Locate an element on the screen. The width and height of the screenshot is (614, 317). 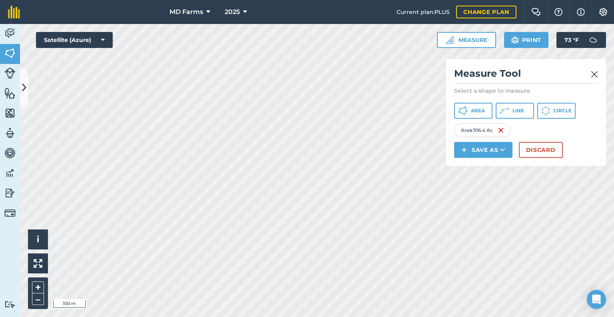
img: Ruler icon is located at coordinates (450, 40).